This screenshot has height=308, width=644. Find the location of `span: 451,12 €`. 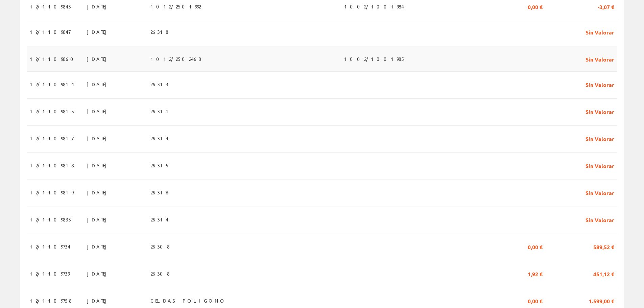

span: 451,12 € is located at coordinates (604, 274).